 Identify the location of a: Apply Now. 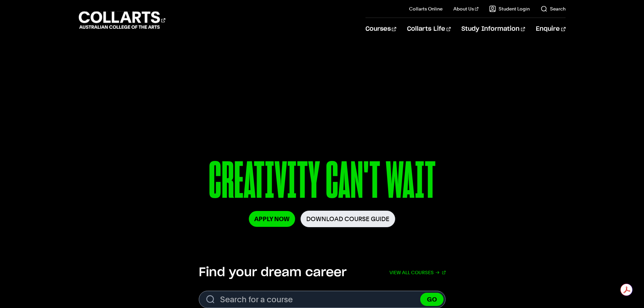
(272, 219).